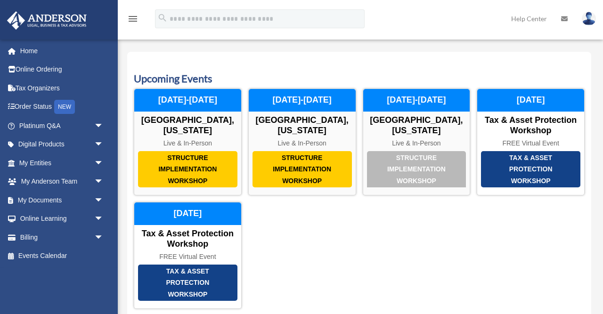 The image size is (603, 314). What do you see at coordinates (62, 219) in the screenshot?
I see `a: Online Learningarrow_drop_down` at bounding box center [62, 219].